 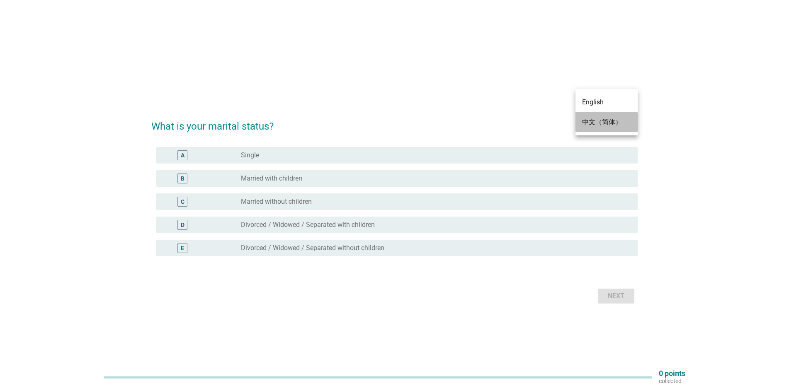 I want to click on h2: What is your marital status?, so click(x=394, y=122).